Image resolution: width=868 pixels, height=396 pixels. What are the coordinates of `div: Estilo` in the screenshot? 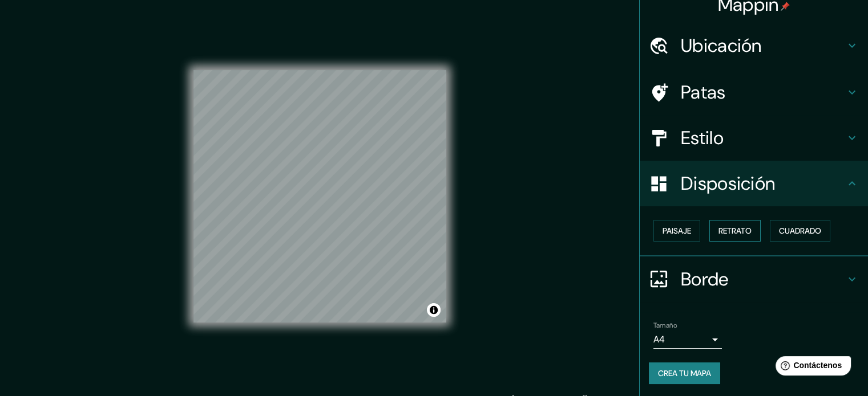 It's located at (753, 138).